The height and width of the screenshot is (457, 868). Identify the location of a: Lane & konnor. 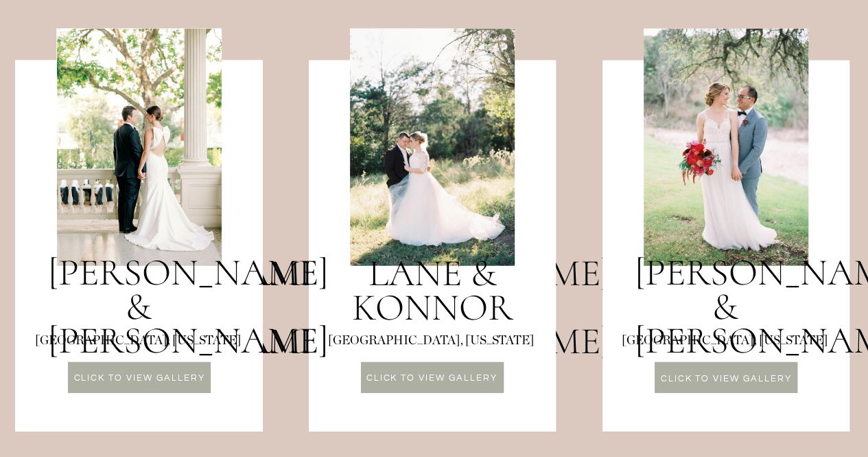
(433, 291).